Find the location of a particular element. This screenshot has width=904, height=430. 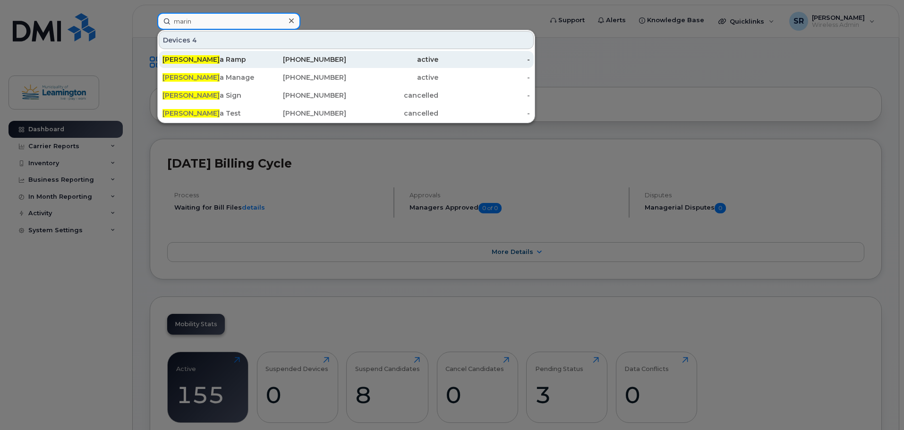

span: 4 is located at coordinates (195, 40).